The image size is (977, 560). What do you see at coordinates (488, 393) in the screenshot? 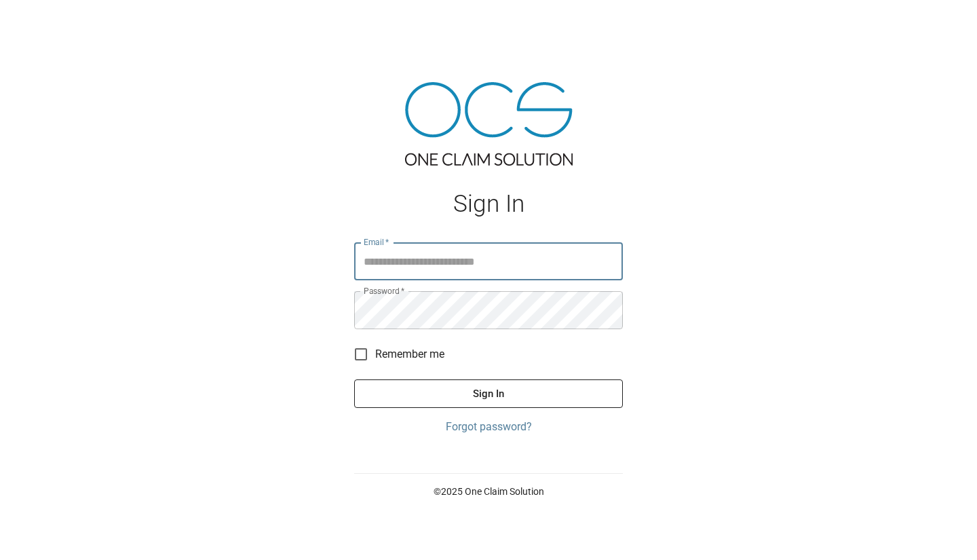
I see `button: Sign In` at bounding box center [488, 393].